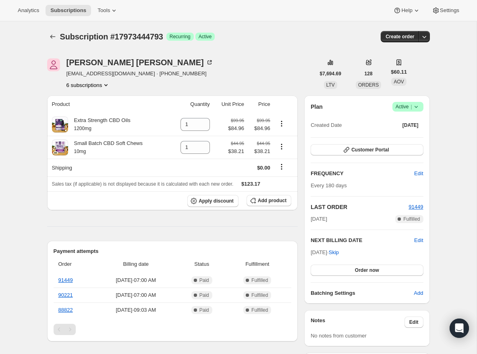 Image resolution: width=477 pixels, height=354 pixels. What do you see at coordinates (272, 201) in the screenshot?
I see `span: Add product` at bounding box center [272, 201].